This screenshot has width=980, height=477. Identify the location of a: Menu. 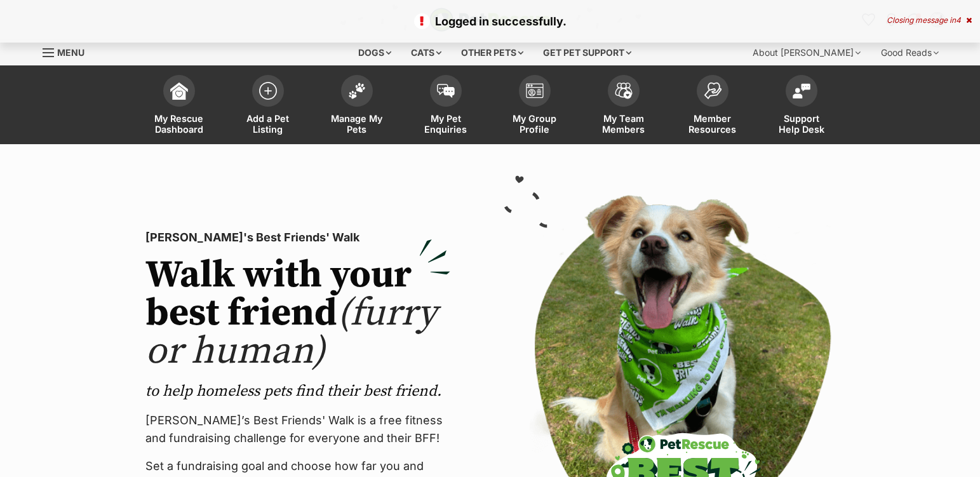
(68, 52).